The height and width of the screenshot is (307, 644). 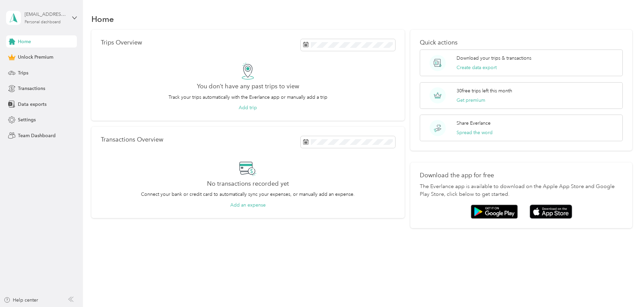 I want to click on button: Add an expense, so click(x=248, y=205).